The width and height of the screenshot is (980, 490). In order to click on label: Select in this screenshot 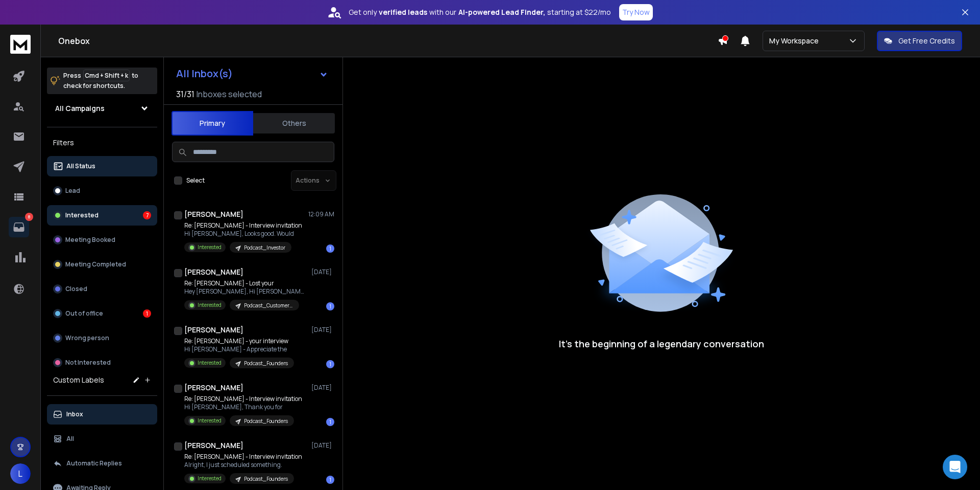, I will do `click(195, 180)`.